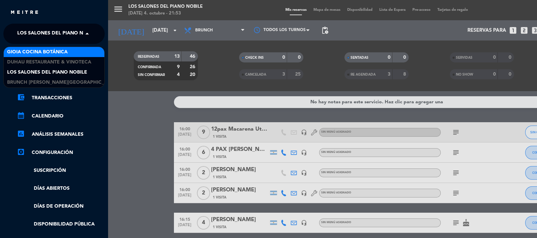 The width and height of the screenshot is (537, 238). What do you see at coordinates (61, 98) in the screenshot?
I see `a: account_balance_walletTransacciones` at bounding box center [61, 98].